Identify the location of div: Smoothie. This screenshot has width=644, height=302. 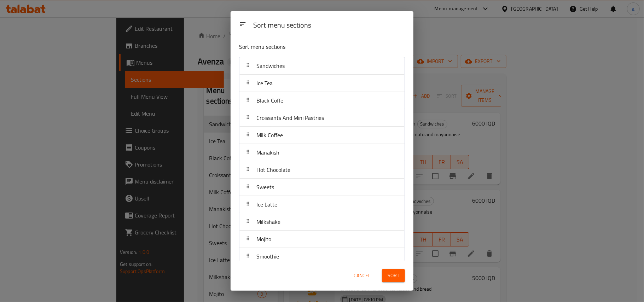
(322, 256).